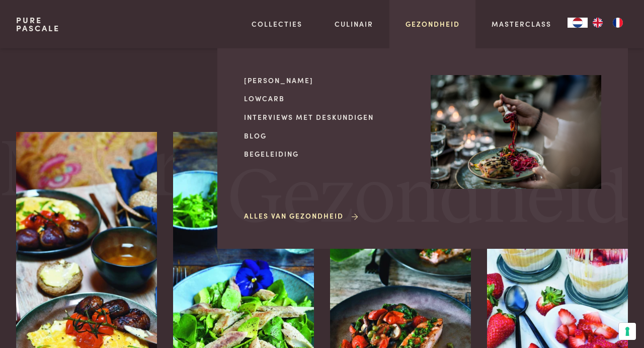 This screenshot has width=644, height=348. I want to click on a: Culinair, so click(354, 24).